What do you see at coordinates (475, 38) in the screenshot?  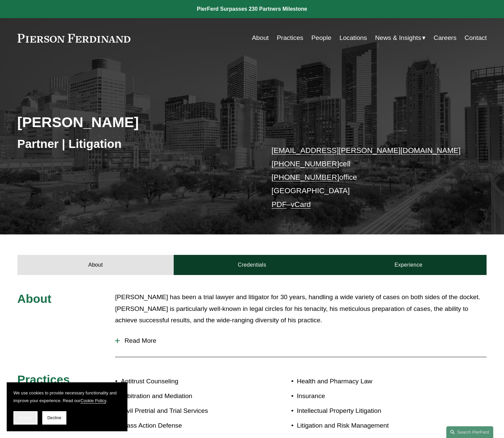 I see `a: Contact` at bounding box center [475, 38].